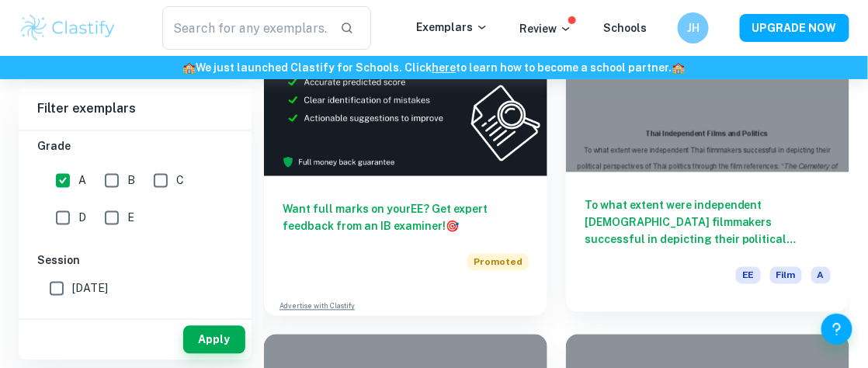 This screenshot has height=368, width=868. Describe the element at coordinates (82, 218) in the screenshot. I see `span: D` at that location.